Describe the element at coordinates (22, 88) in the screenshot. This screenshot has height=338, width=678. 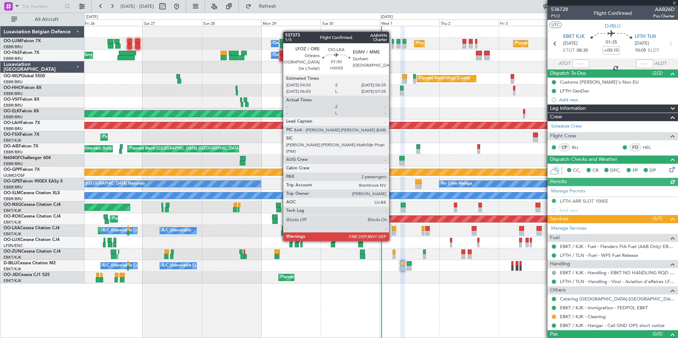
I see `a: OO-HHOFalcon 8X` at that location.